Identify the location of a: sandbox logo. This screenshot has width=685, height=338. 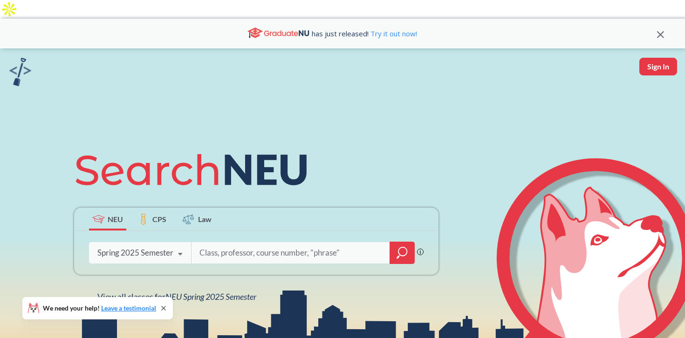
(20, 73).